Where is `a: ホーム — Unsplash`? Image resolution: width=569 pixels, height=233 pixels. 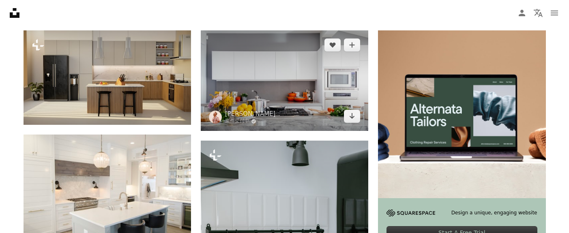 a: ホーム — Unsplash is located at coordinates (15, 13).